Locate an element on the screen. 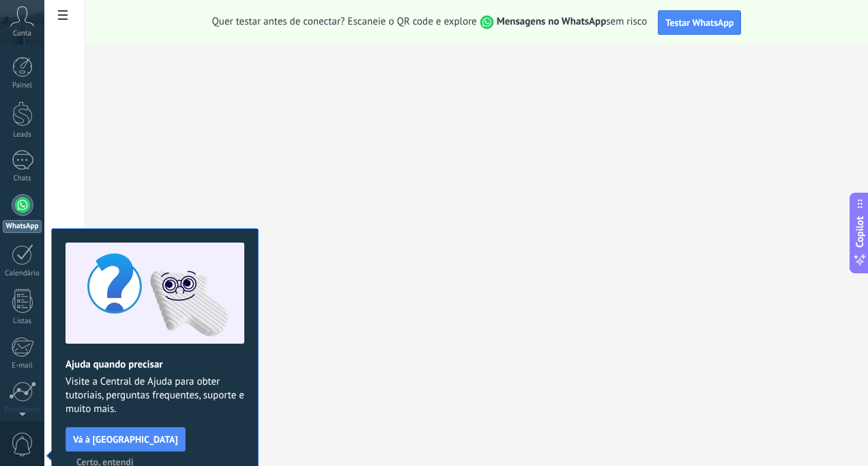 This screenshot has height=466, width=868. div: Chats is located at coordinates (22, 178).